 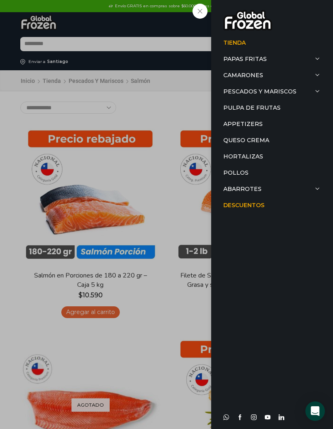 I want to click on a: Appetizers, so click(x=272, y=124).